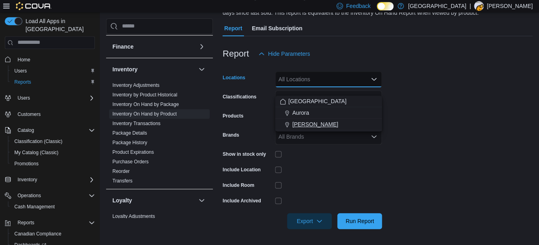  Describe the element at coordinates (160, 134) in the screenshot. I see `div: Inventory` at that location.